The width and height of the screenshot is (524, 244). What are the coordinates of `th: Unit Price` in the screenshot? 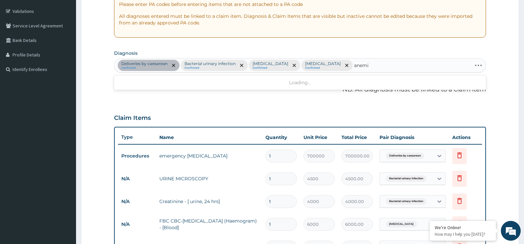 It's located at (319, 138).